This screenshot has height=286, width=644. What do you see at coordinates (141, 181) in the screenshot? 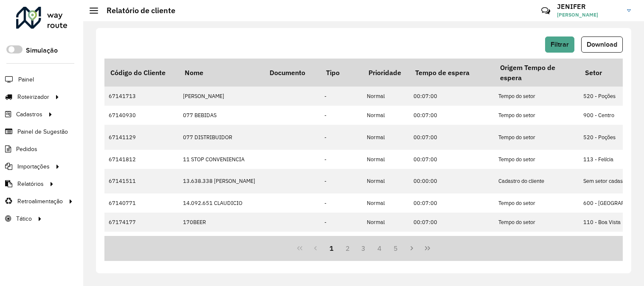
I see `td: 67141511` at bounding box center [141, 181].